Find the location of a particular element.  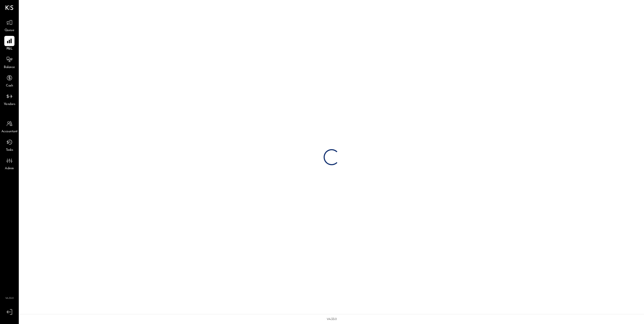

span: Balance is located at coordinates (9, 68).